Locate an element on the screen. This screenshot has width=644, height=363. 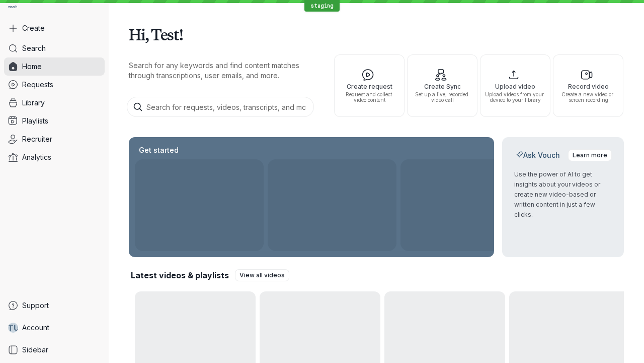
span: Record video is located at coordinates (589, 86).